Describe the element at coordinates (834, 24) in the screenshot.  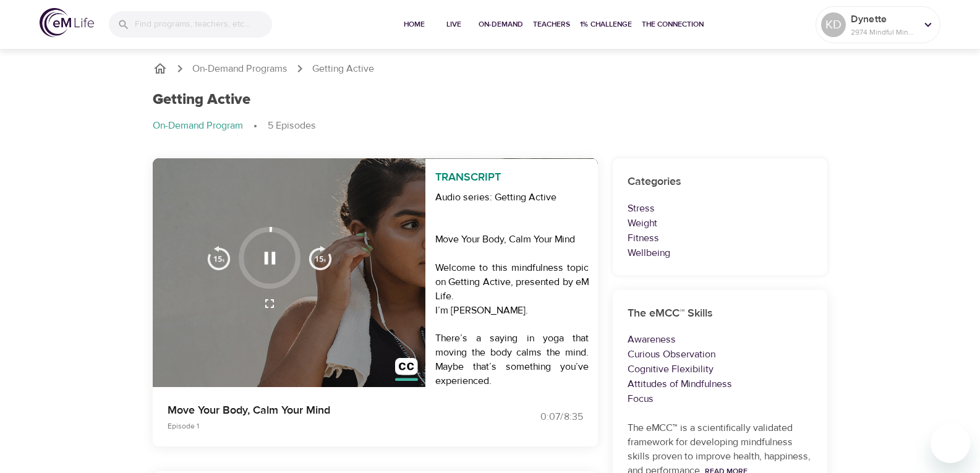
I see `div: KD` at that location.